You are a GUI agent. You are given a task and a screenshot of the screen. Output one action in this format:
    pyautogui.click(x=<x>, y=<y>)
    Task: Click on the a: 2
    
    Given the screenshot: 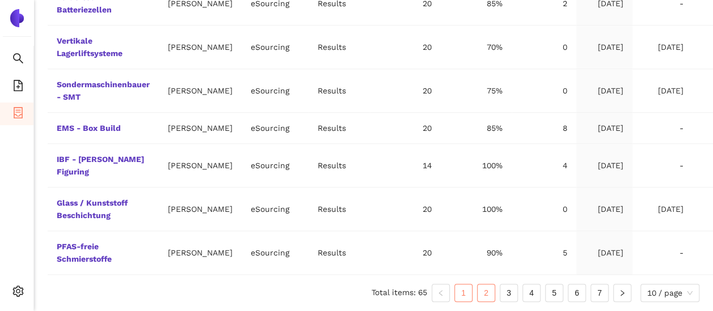 What is the action you would take?
    pyautogui.click(x=486, y=293)
    